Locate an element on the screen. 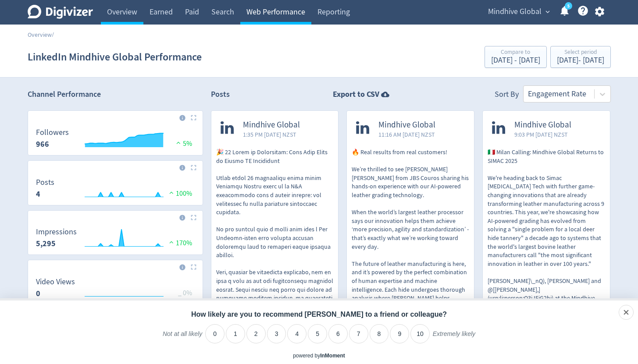 The width and height of the screenshot is (638, 364). li: 1 is located at coordinates (236, 334).